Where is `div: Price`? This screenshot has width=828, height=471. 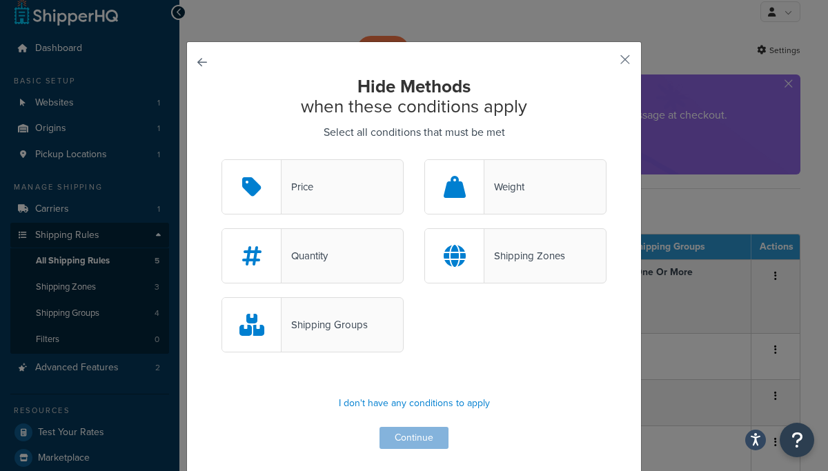
div: Price is located at coordinates (297, 187).